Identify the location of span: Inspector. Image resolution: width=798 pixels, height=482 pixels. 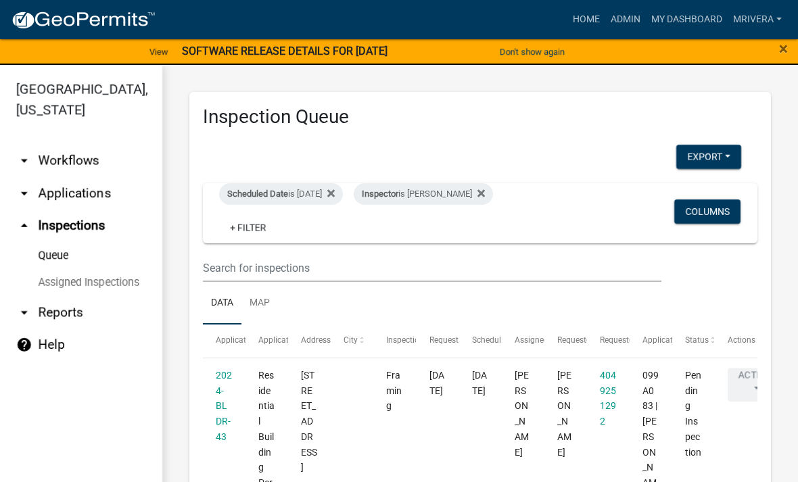
(380, 193).